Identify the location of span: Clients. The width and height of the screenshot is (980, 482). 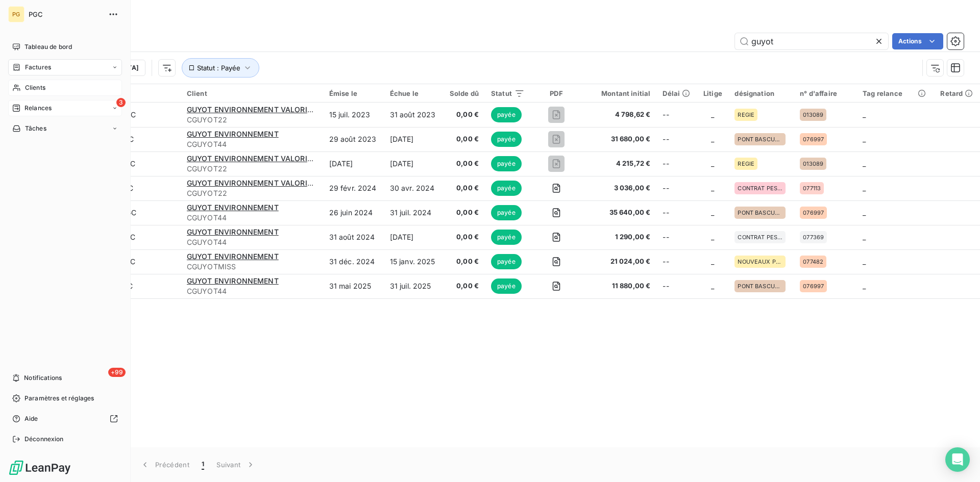
(35, 88).